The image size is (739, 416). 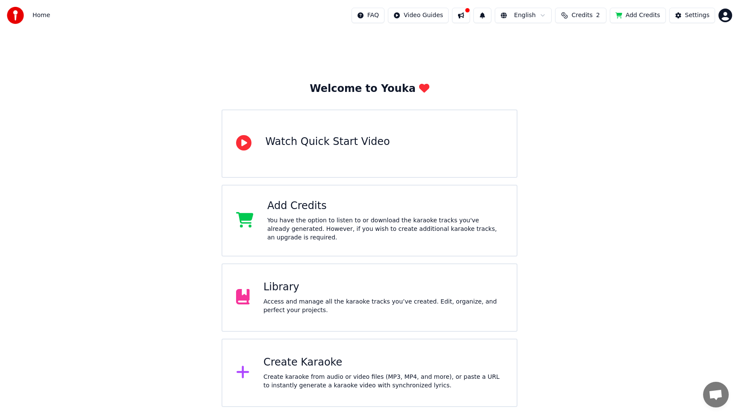 I want to click on button: Settings, so click(x=692, y=15).